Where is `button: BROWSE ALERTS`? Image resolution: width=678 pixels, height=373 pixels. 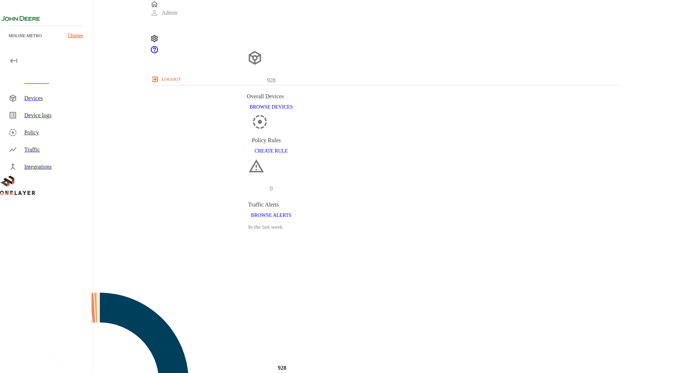
button: BROWSE ALERTS is located at coordinates (271, 216).